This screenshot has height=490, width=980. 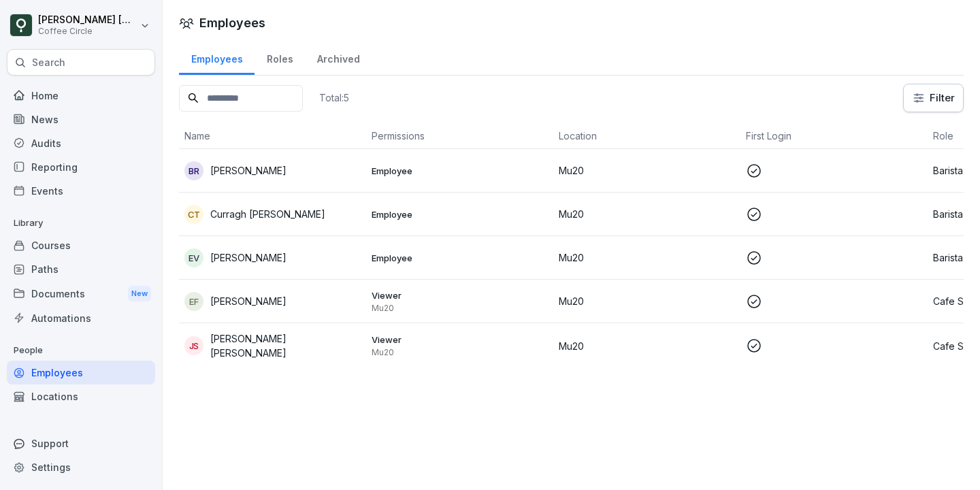 I want to click on div: Archived, so click(x=338, y=58).